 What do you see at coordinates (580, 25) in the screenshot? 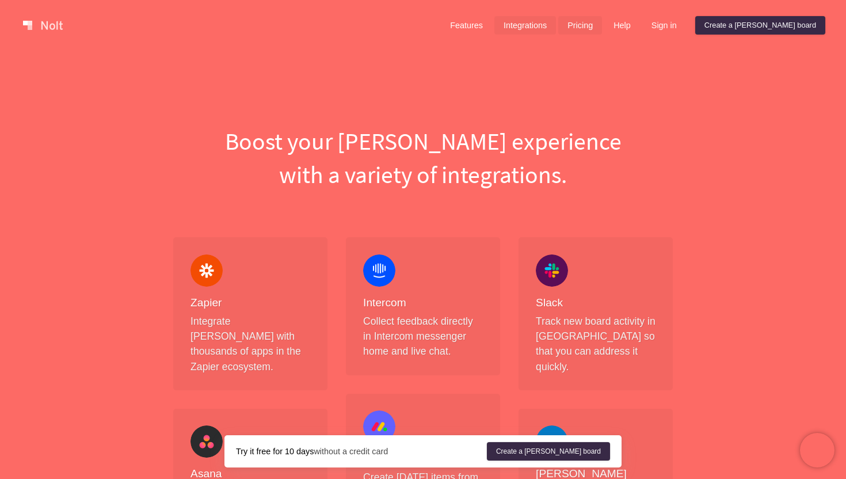
I see `a: Pricing` at bounding box center [580, 25].